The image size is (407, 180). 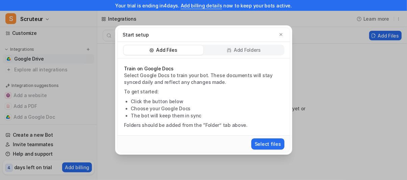 I want to click on p: Folders should be added from the “Folder” tab above., so click(x=204, y=125).